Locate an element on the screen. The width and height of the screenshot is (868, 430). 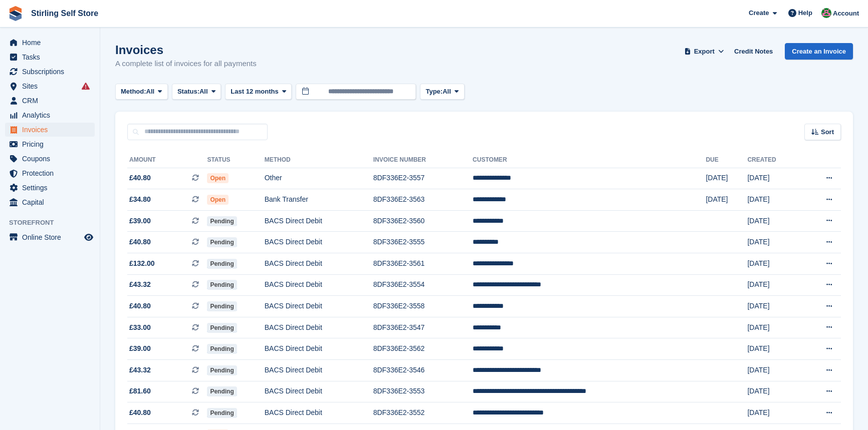
th: Method is located at coordinates (319, 160).